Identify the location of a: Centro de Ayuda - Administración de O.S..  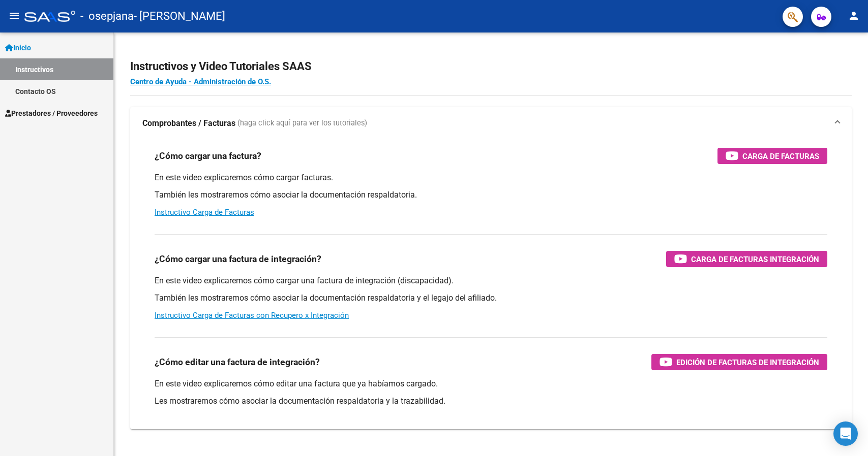
(200, 82).